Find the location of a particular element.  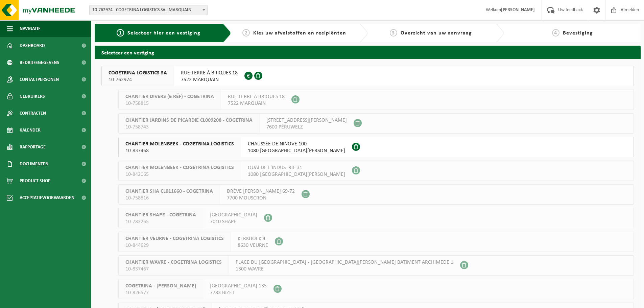

span: 7600 PÉRUWELZ is located at coordinates (307, 127).